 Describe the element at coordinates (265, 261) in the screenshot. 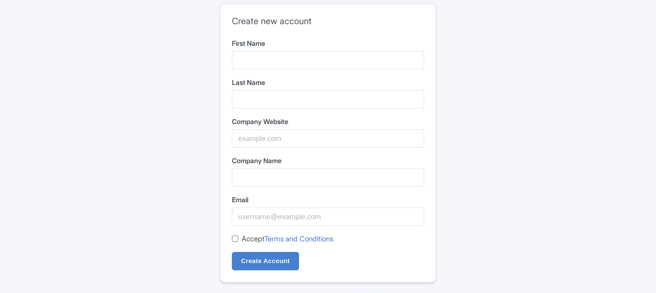

I see `input: Create Account` at that location.